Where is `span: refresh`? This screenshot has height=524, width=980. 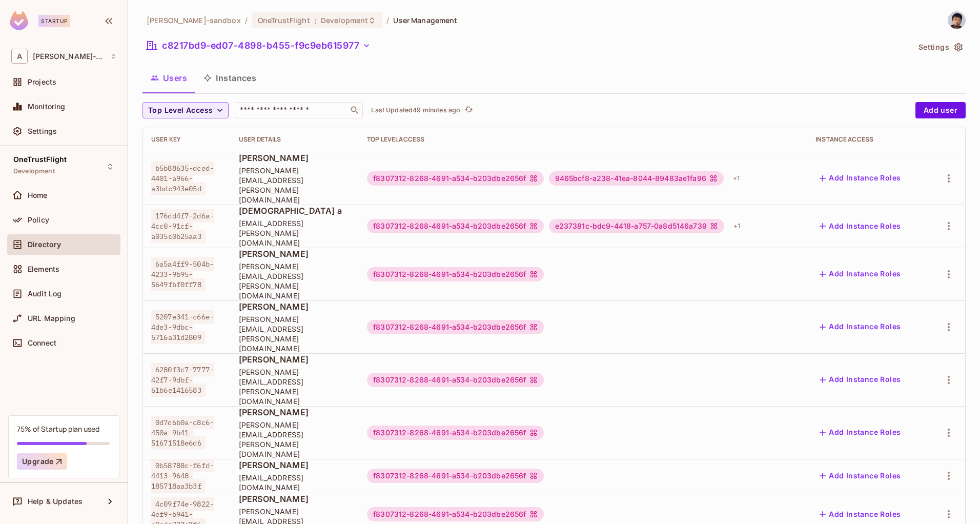 span: refresh is located at coordinates (469, 111).